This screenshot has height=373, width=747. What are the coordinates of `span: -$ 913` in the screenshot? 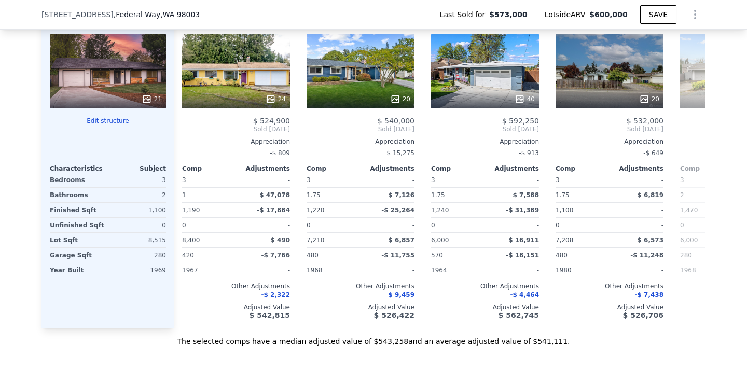 It's located at (529, 153).